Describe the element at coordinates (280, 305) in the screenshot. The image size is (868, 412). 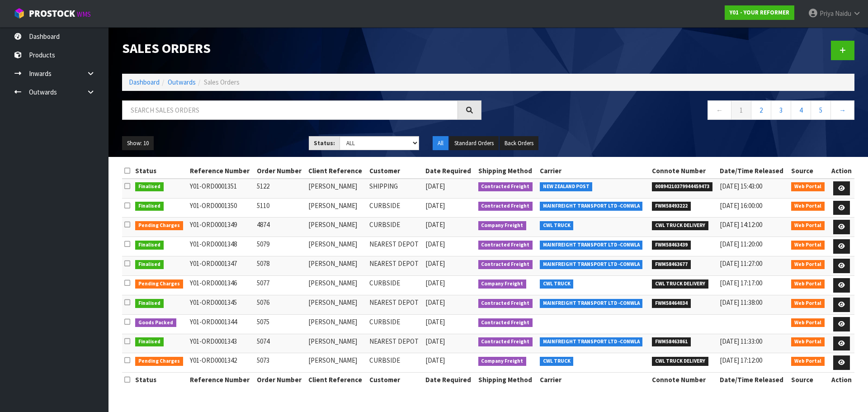
I see `td: 5076` at that location.